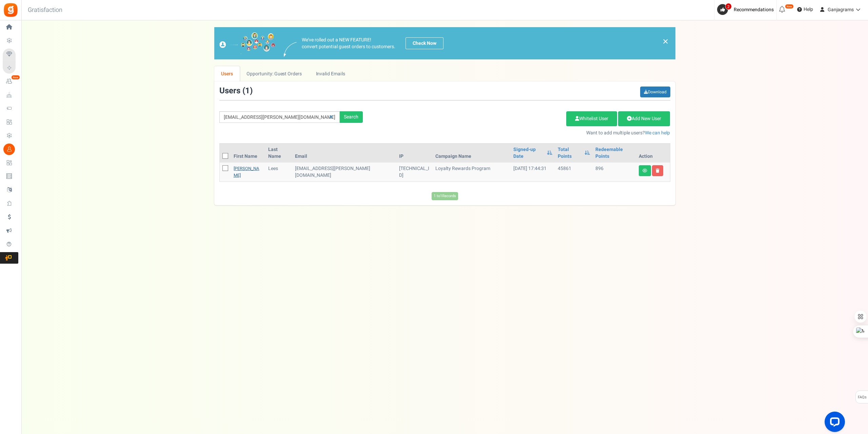  What do you see at coordinates (248, 153) in the screenshot?
I see `th: First Name` at bounding box center [248, 153].